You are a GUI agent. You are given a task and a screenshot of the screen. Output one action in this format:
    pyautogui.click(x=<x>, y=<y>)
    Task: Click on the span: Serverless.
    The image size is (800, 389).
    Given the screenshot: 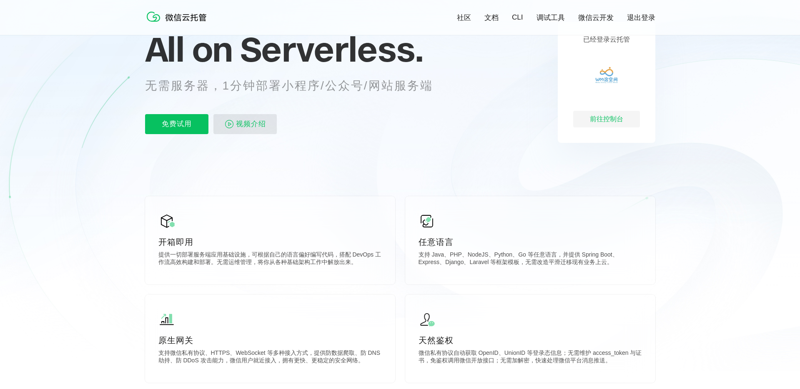 What is the action you would take?
    pyautogui.click(x=331, y=49)
    